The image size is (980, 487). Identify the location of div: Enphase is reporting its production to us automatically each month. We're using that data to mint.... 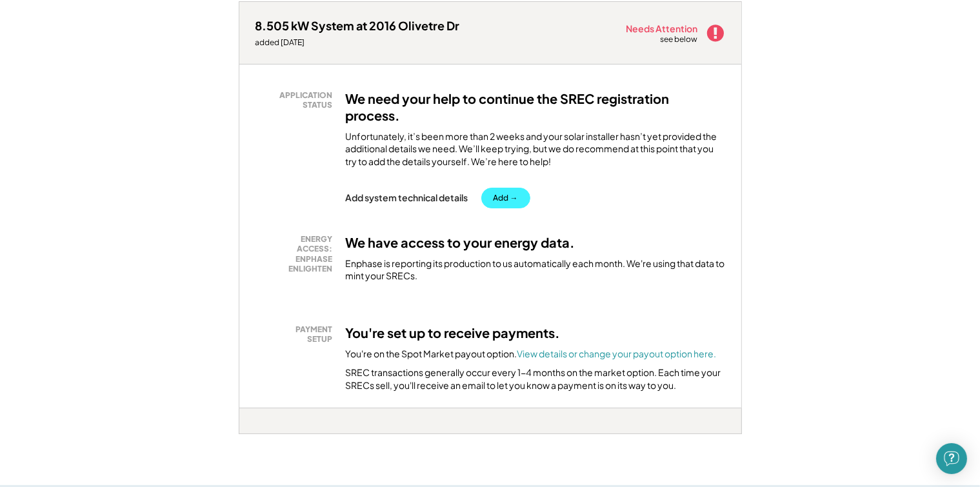
(535, 270).